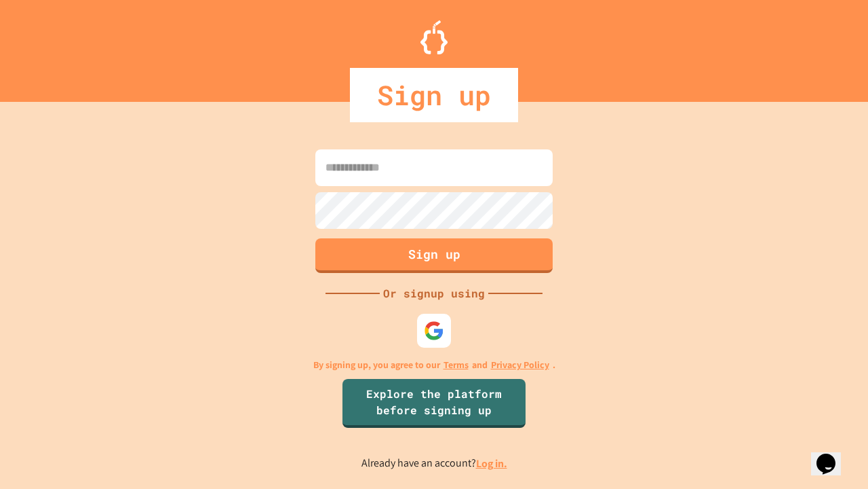 This screenshot has width=868, height=489. I want to click on p: Already have an account?, so click(434, 463).